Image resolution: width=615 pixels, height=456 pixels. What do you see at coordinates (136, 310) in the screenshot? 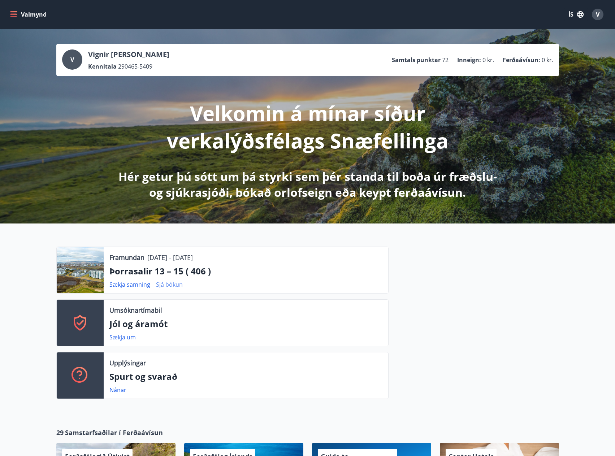
I see `p: Umsóknartímabil` at bounding box center [136, 310].